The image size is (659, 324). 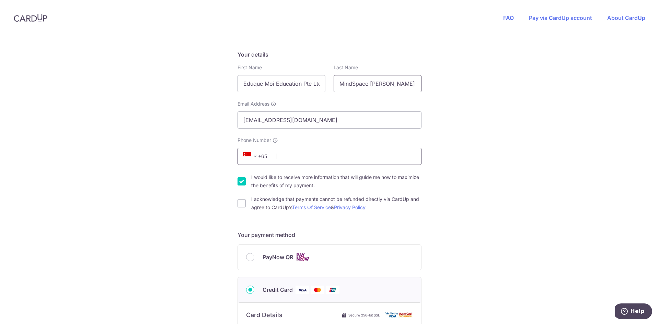 What do you see at coordinates (281, 84) in the screenshot?
I see `input: First name` at bounding box center [281, 84].